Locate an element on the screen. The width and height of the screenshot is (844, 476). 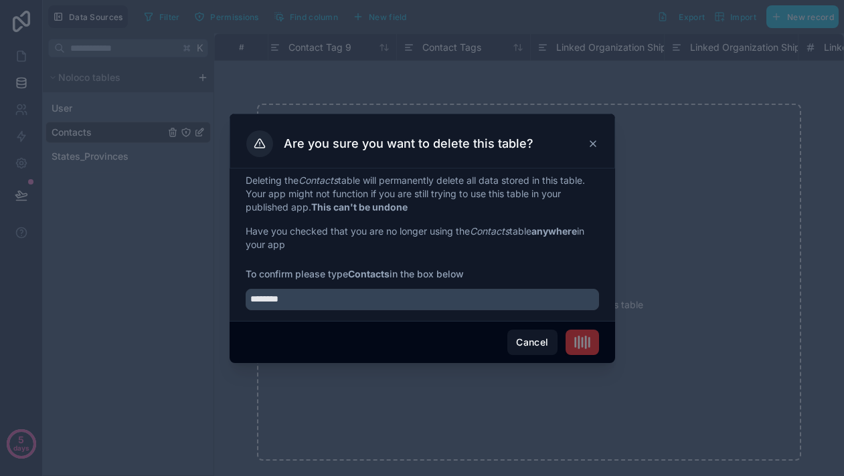
p: Have you checked that you are no longer using the table in your app is located at coordinates (422, 238).